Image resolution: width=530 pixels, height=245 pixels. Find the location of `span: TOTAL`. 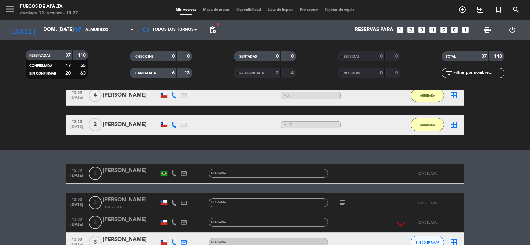

span: TOTAL is located at coordinates (451, 57).